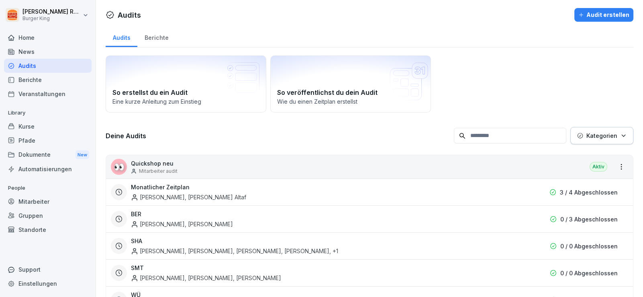  Describe the element at coordinates (48, 37) in the screenshot. I see `div: Home` at that location.